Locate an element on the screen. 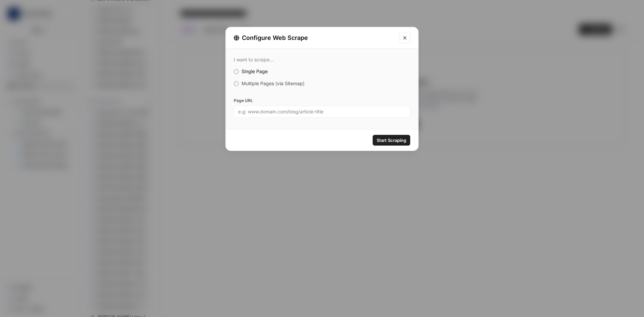 The image size is (644, 317). label: Page URL is located at coordinates (322, 101).